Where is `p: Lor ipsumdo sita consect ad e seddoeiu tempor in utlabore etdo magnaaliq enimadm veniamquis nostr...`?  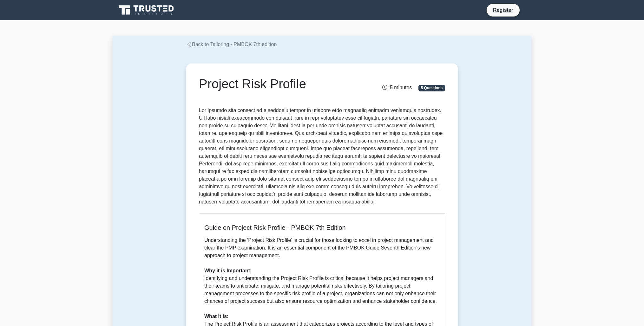
p: Lor ipsumdo sita consect ad e seddoeiu tempor in utlabore etdo magnaaliq enimadm veniamquis nostr... is located at coordinates (322, 157).